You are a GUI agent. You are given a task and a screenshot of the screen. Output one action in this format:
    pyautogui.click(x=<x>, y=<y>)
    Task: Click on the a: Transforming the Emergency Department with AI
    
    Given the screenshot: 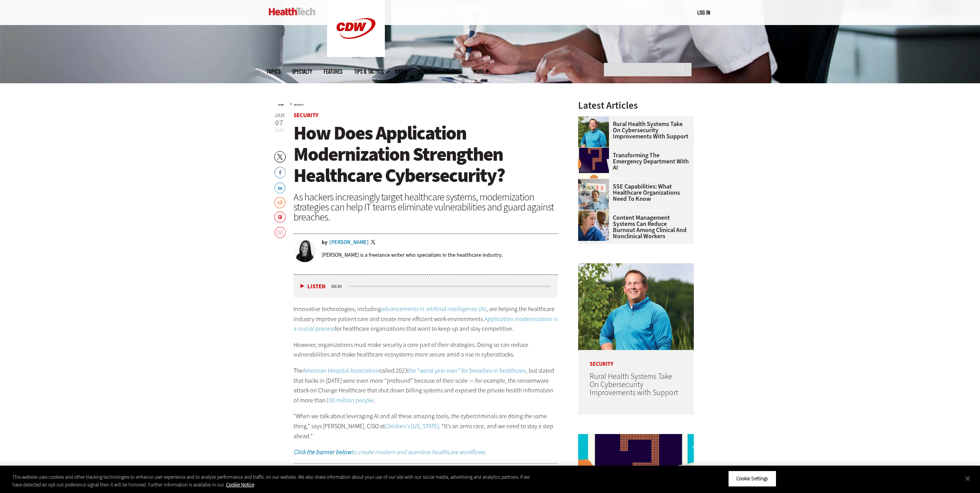 What is the action you would take?
    pyautogui.click(x=633, y=162)
    